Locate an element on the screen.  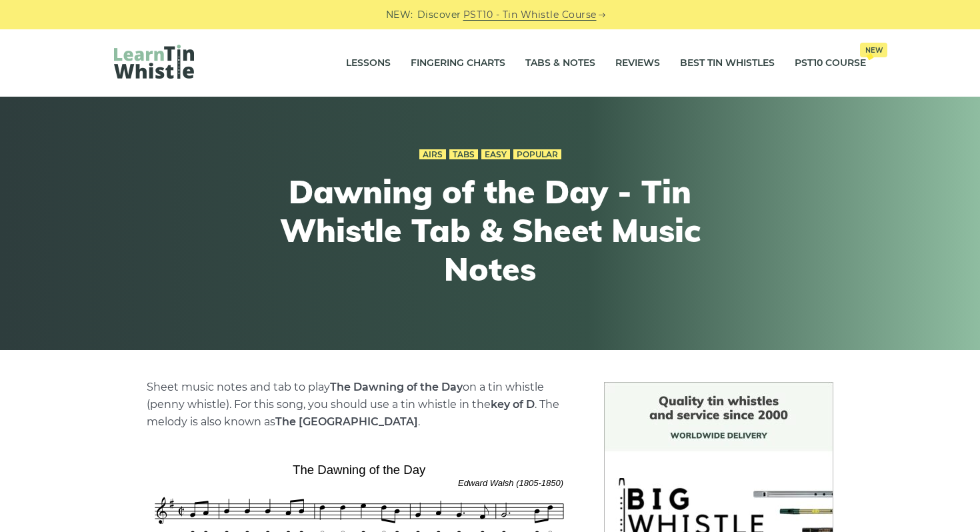
a: Best Tin Whistles is located at coordinates (727, 63).